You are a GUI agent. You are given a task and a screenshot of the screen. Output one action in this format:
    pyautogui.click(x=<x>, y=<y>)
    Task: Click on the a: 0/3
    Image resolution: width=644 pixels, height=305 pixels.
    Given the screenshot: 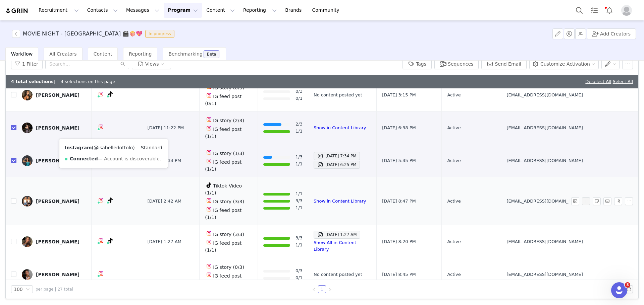 What is the action you would take?
    pyautogui.click(x=299, y=92)
    